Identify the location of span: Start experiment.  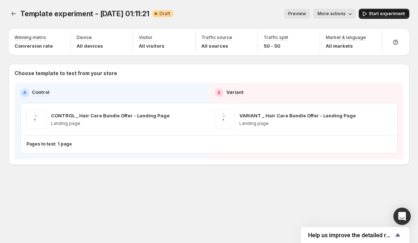
(387, 14).